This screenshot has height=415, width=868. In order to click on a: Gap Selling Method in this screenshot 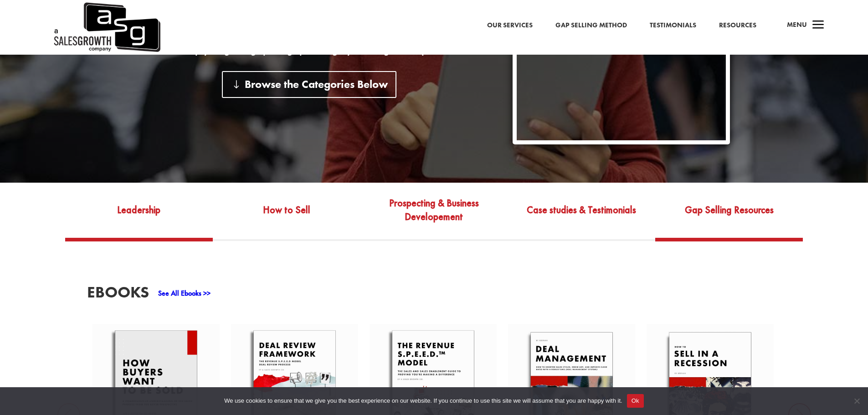, I will do `click(591, 25)`.